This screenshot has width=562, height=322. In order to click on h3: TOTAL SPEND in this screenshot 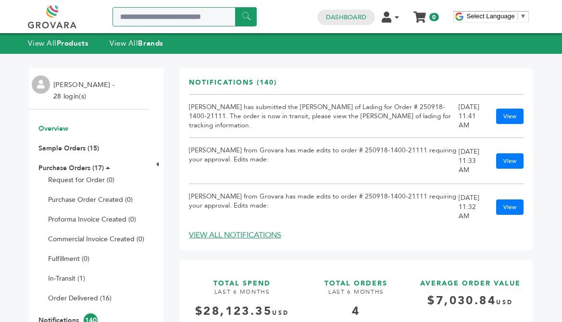, I will do `click(242, 279)`.